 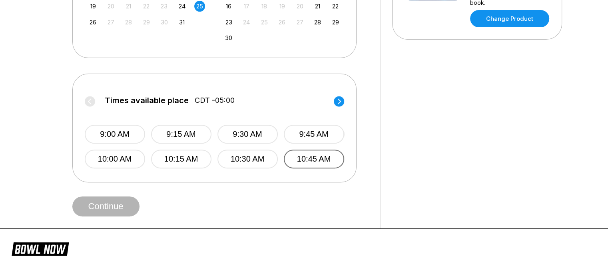 What do you see at coordinates (115, 134) in the screenshot?
I see `button: 9:00 AM` at bounding box center [115, 134].